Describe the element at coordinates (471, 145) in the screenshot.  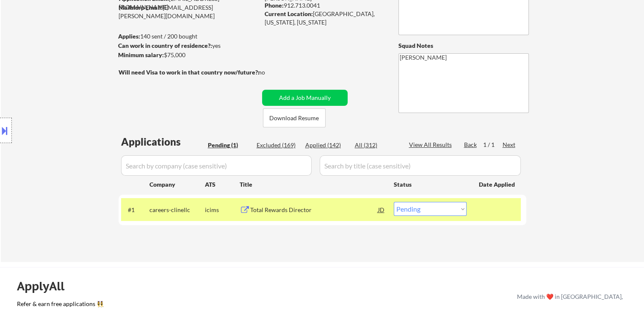
I see `div: Back` at that location.